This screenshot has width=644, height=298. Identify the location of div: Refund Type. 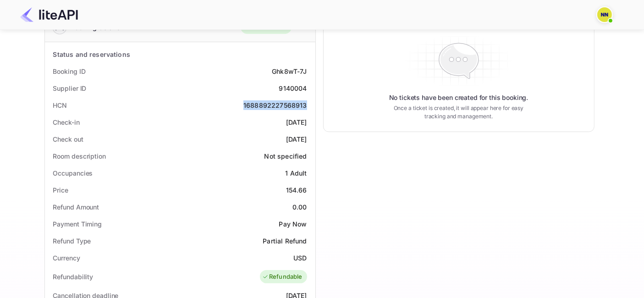
(72, 241).